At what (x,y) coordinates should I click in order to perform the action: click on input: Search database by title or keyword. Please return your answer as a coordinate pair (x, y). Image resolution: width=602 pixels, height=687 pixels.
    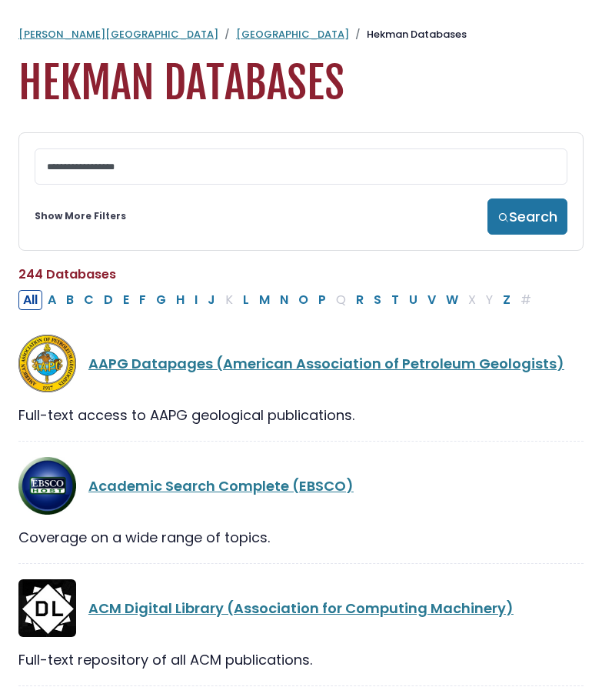
    Looking at the image, I should click on (301, 166).